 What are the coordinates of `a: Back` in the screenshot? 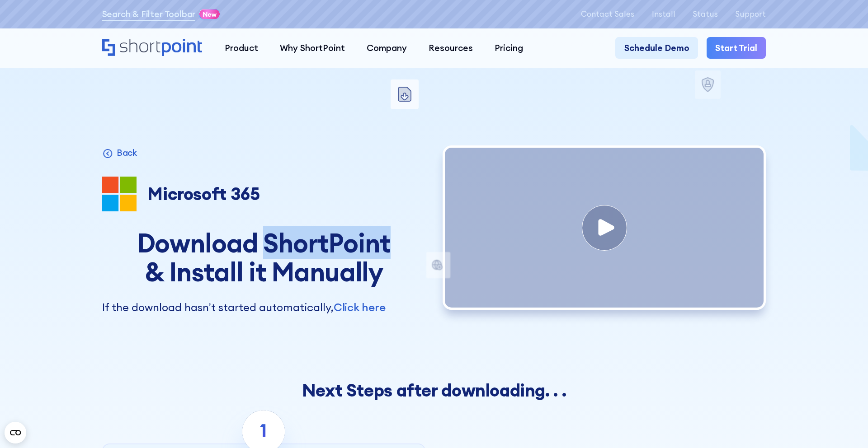 It's located at (119, 153).